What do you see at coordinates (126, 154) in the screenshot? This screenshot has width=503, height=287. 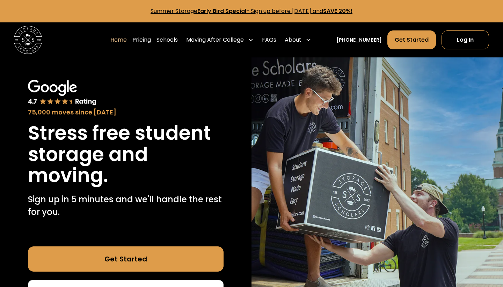 I see `h1: Stress free student storage and moving.` at bounding box center [126, 154].